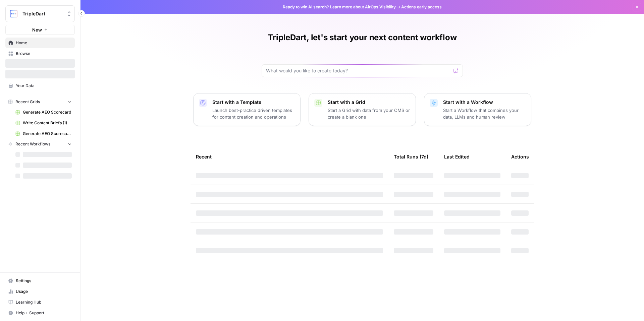 The height and width of the screenshot is (321, 644). I want to click on div: Actions, so click(520, 156).